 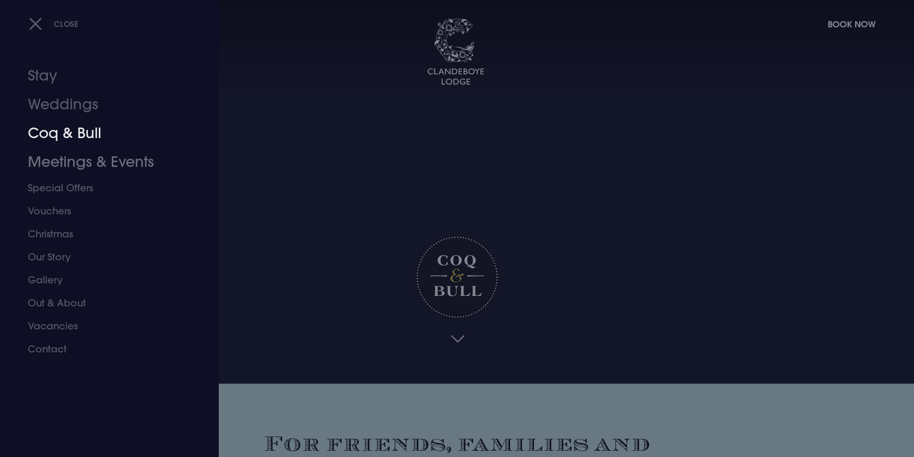 I want to click on a: Vacancies, so click(x=104, y=326).